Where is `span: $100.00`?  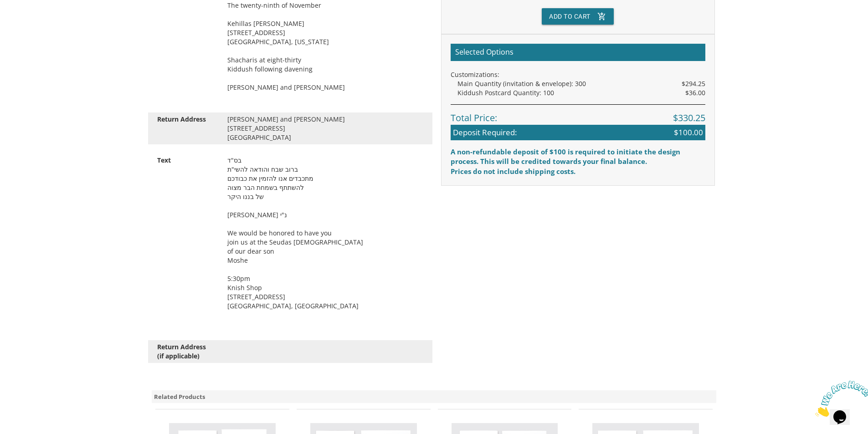
span: $100.00 is located at coordinates (688, 133).